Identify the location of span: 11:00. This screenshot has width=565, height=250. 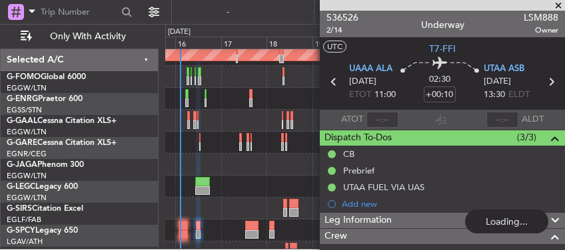
(385, 95).